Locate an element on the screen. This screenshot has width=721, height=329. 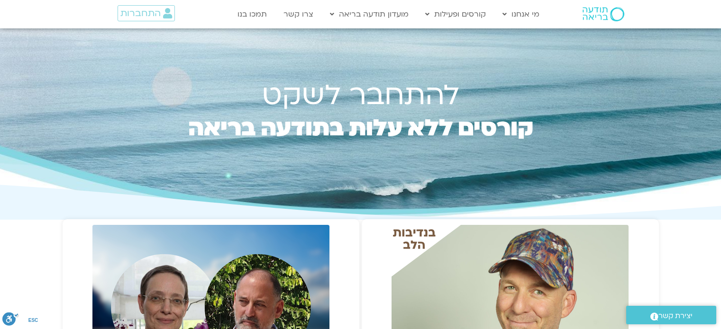
a: מועדון תודעה בריאה is located at coordinates (369, 14).